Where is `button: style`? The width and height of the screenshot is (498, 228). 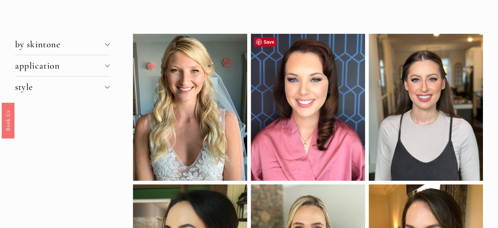
button: style is located at coordinates (62, 87).